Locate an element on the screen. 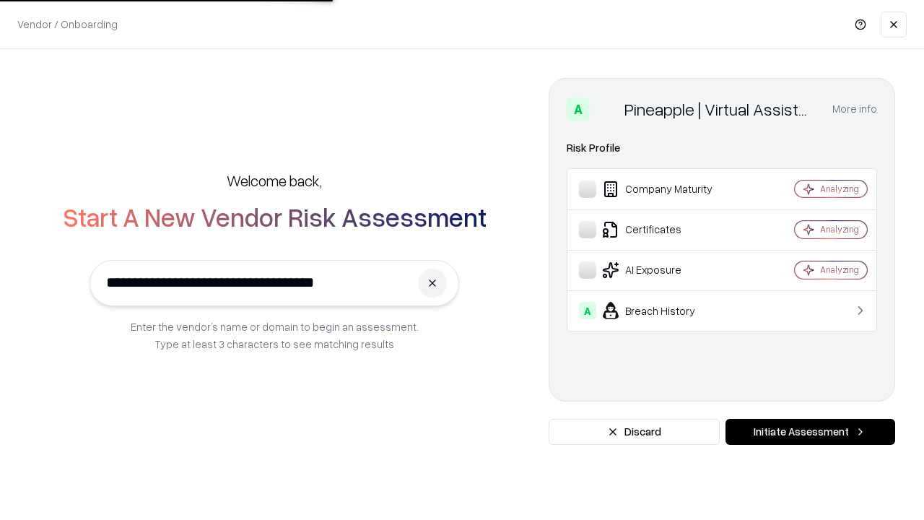 This screenshot has height=520, width=924. div: Company Maturity is located at coordinates (665, 189).